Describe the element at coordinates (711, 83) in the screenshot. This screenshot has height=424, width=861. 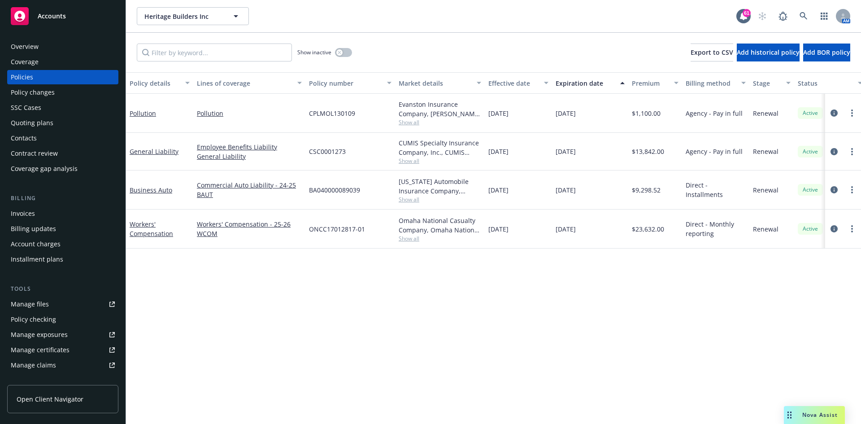
I see `div: Billing method` at that location.